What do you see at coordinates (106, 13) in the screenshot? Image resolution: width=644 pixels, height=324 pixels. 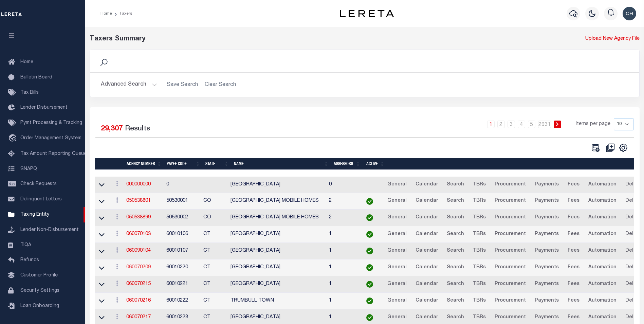 I see `a: Home` at bounding box center [106, 13].